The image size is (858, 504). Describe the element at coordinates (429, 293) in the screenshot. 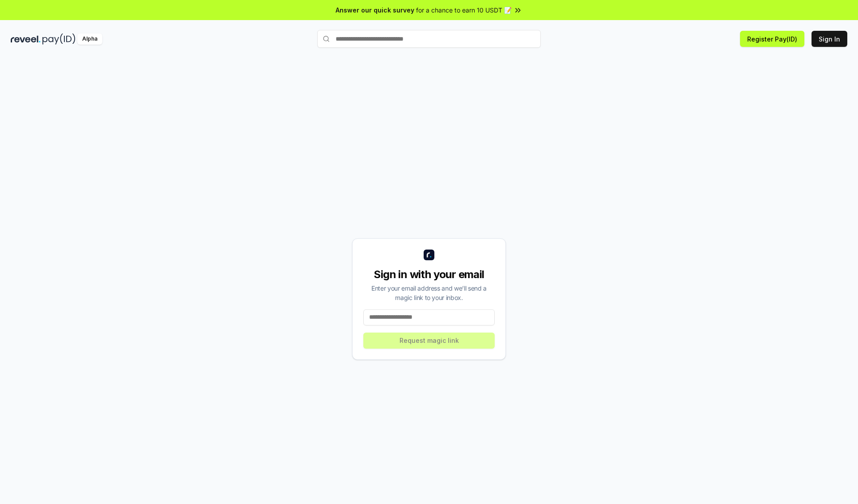

I see `div: Enter your email address and we’ll send a magic link to your inbox.` at that location.